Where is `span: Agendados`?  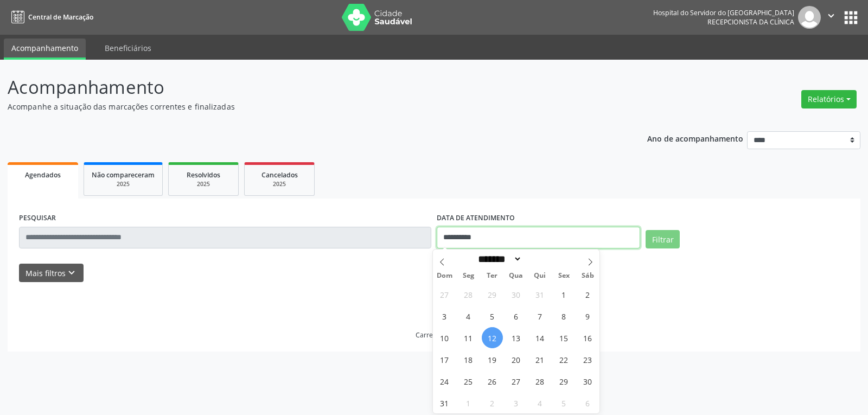 span: Agendados is located at coordinates (43, 175).